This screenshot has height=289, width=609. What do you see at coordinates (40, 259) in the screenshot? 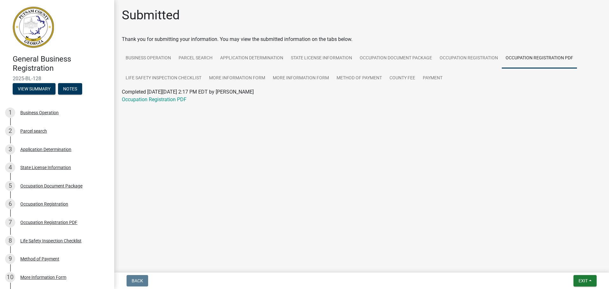
I see `div: Method of Payment` at bounding box center [40, 259].